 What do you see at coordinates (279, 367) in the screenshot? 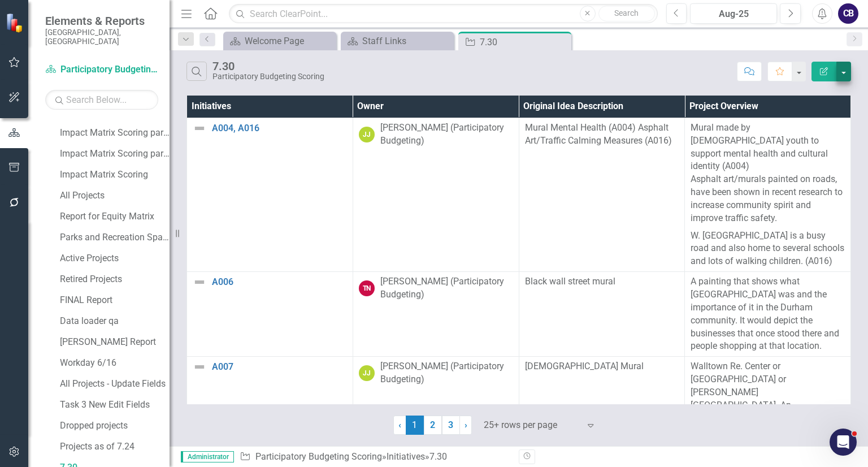
I see `a: A007` at bounding box center [279, 367].